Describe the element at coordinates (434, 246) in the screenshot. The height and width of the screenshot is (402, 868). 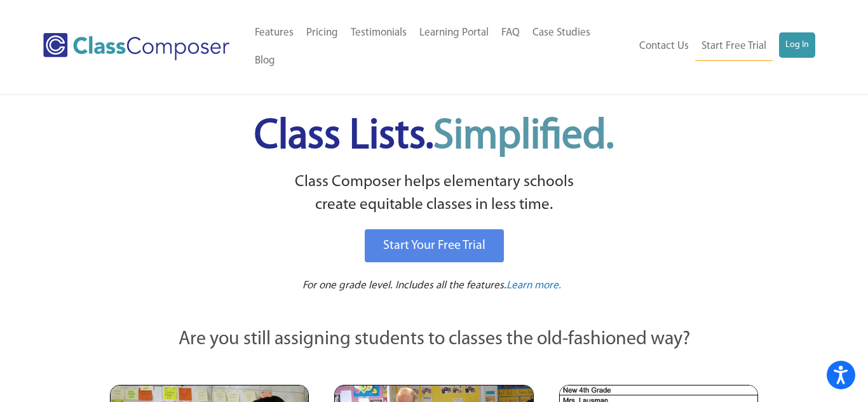
I see `span: Start Your Free Trial` at that location.